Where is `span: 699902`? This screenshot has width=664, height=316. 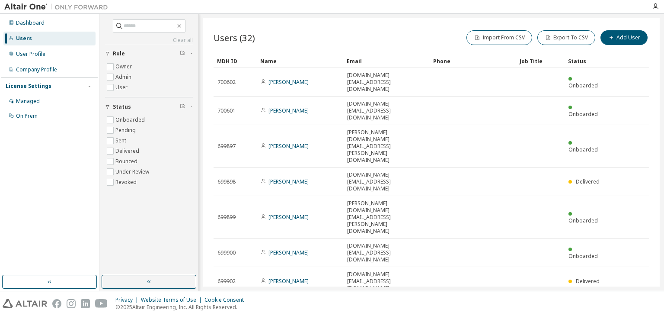
span: 699902 is located at coordinates (227, 281).